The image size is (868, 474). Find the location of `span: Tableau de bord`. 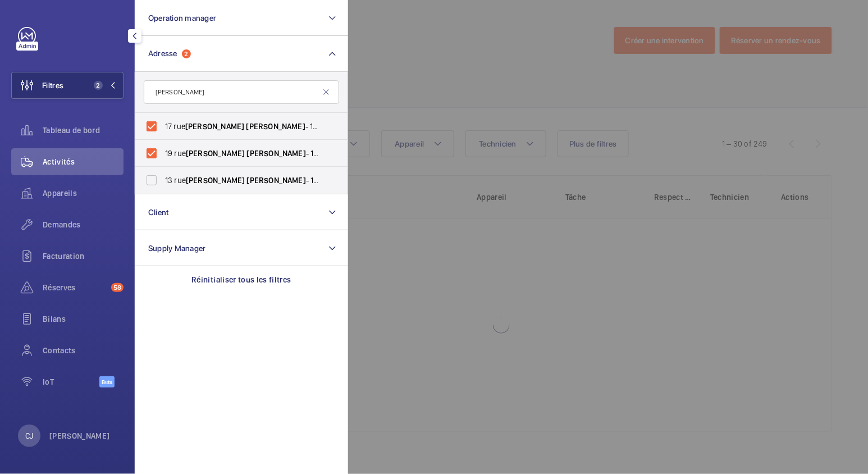

span: Tableau de bord is located at coordinates (83, 130).